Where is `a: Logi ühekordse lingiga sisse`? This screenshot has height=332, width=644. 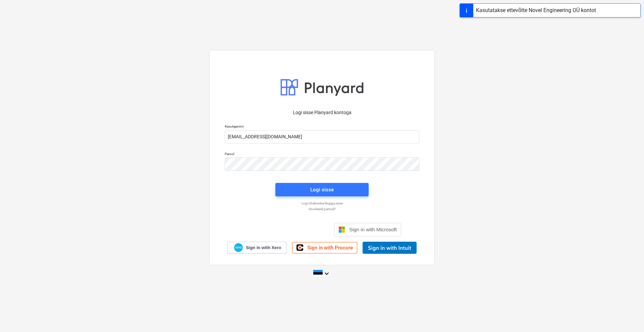 a: Logi ühekordse lingiga sisse is located at coordinates (322, 203).